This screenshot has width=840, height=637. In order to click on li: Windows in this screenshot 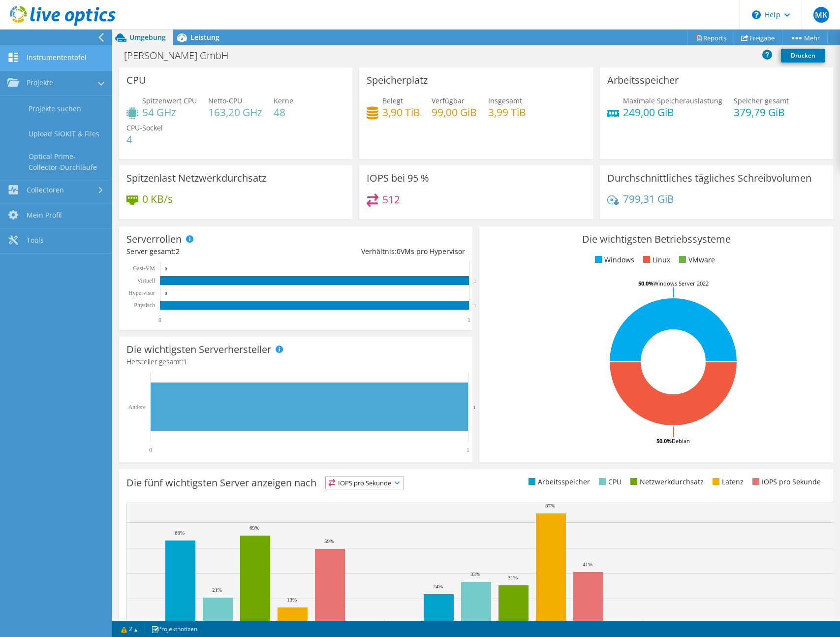, I will do `click(613, 260)`.